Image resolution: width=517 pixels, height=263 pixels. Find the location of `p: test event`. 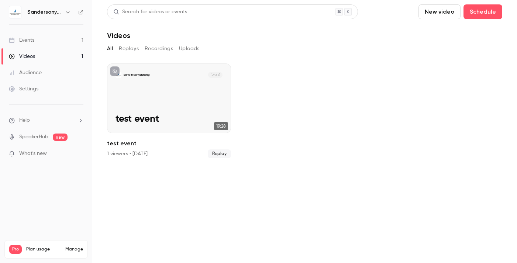

p: test event is located at coordinates (169, 119).